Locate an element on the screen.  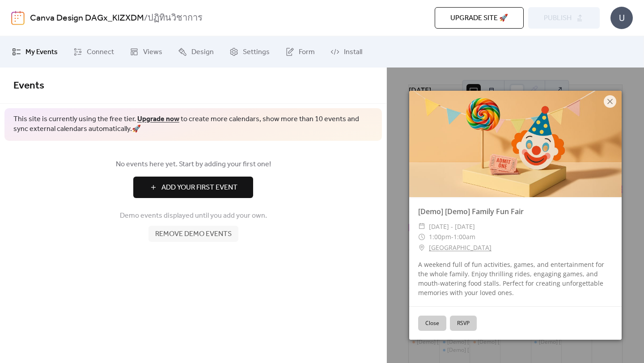
span: My Events is located at coordinates (42, 52).